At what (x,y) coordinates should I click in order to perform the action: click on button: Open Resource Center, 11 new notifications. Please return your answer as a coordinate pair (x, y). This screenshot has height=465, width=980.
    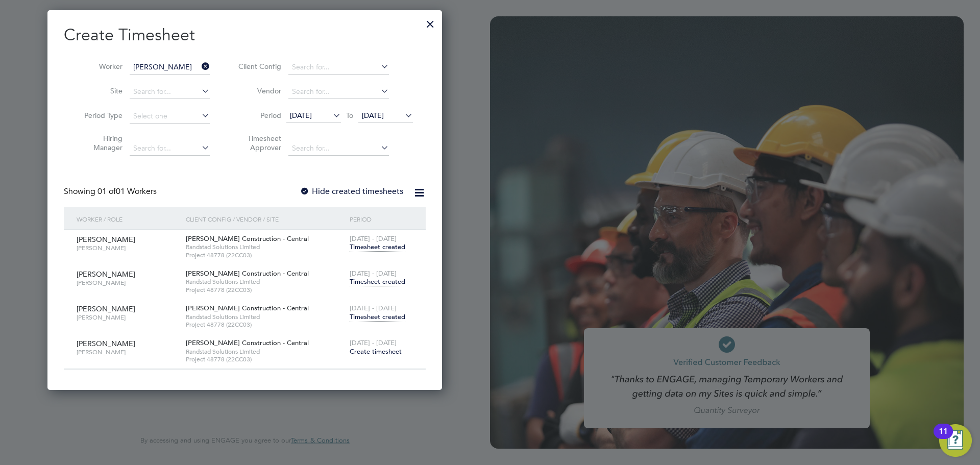
    Looking at the image, I should click on (955, 440).